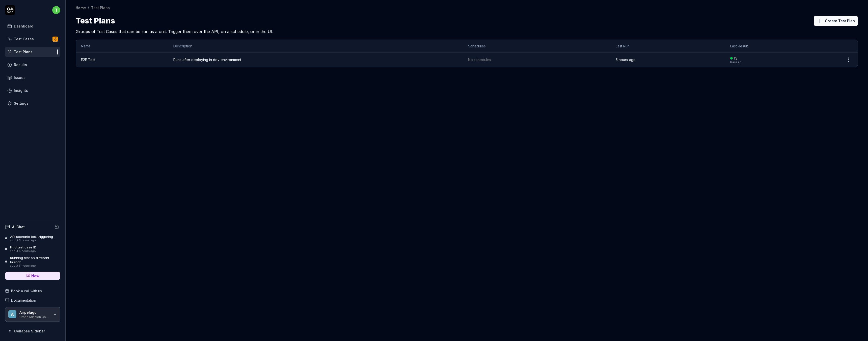  I want to click on div: Settings, so click(21, 103).